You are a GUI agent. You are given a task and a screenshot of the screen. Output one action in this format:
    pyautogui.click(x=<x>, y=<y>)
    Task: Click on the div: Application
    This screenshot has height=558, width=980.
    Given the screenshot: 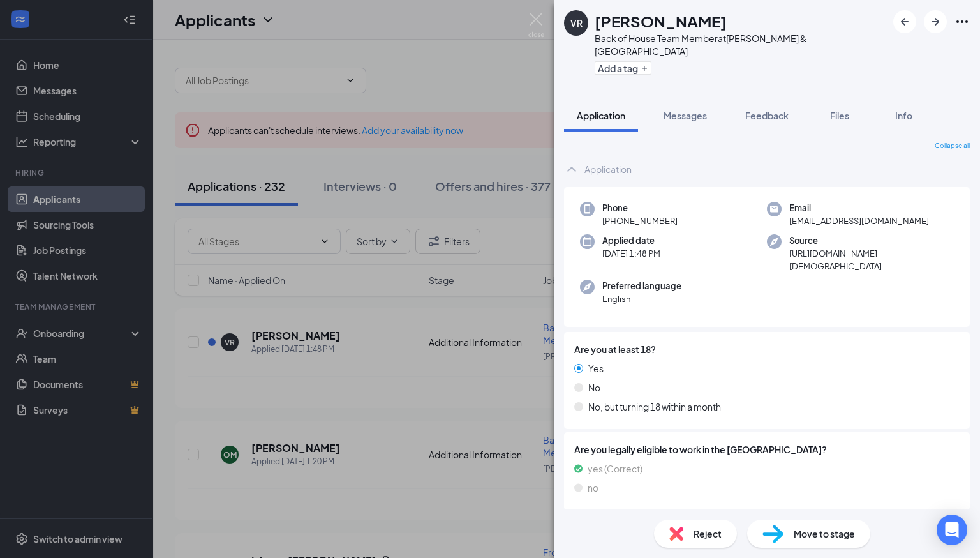 What is the action you would take?
    pyautogui.click(x=608, y=169)
    